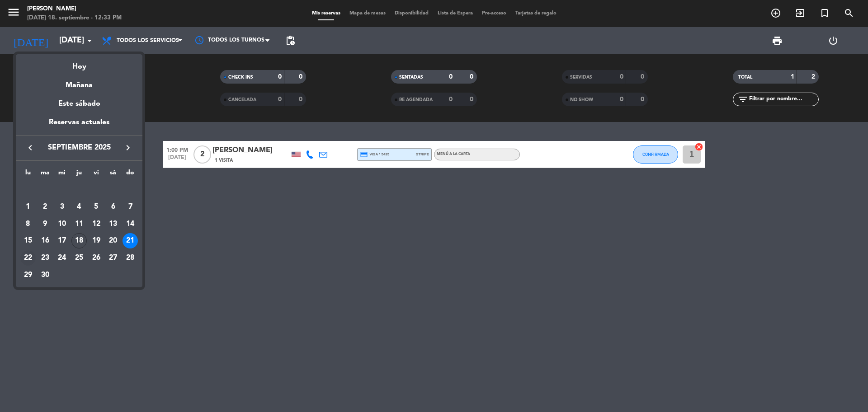 This screenshot has height=412, width=868. I want to click on div: 16, so click(45, 241).